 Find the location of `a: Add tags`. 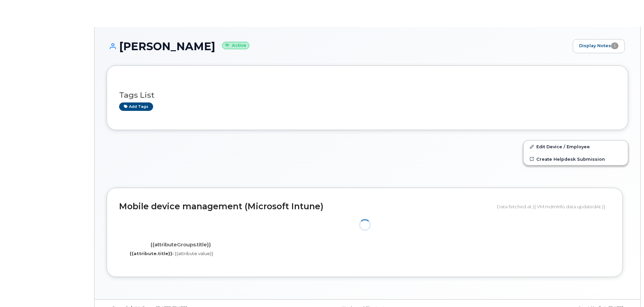

a: Add tags is located at coordinates (136, 106).